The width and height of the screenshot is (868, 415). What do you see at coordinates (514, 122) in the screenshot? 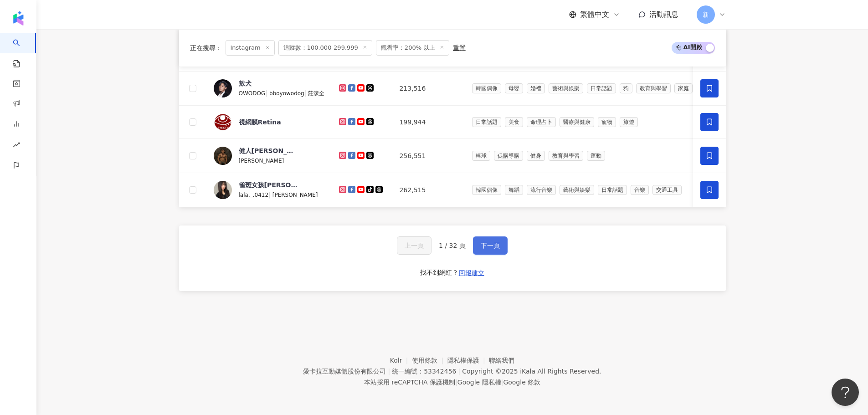
I see `span: 美食` at bounding box center [514, 122].